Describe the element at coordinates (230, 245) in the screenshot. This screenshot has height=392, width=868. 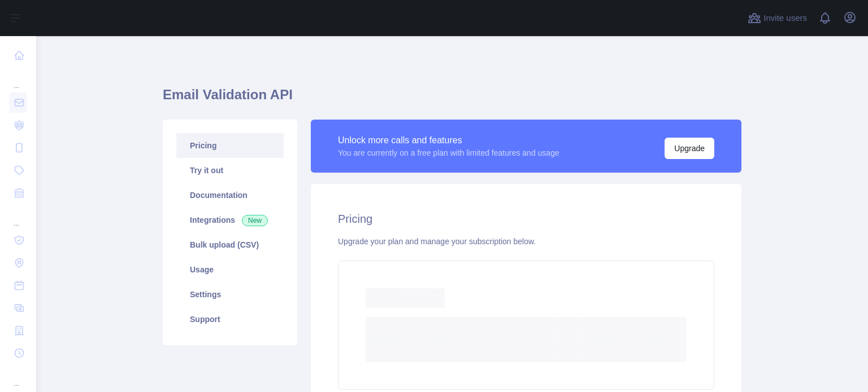
I see `a: Bulk upload (CSV)` at that location.